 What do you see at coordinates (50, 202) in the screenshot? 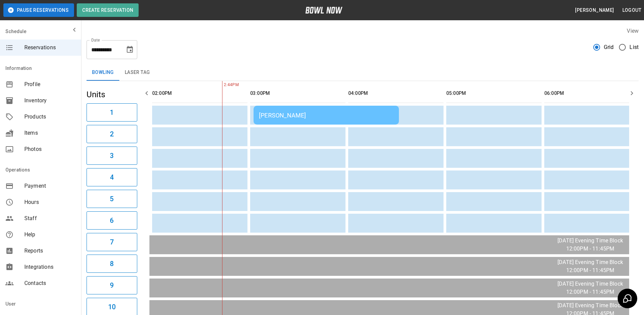
I see `span: Hours` at bounding box center [50, 202].